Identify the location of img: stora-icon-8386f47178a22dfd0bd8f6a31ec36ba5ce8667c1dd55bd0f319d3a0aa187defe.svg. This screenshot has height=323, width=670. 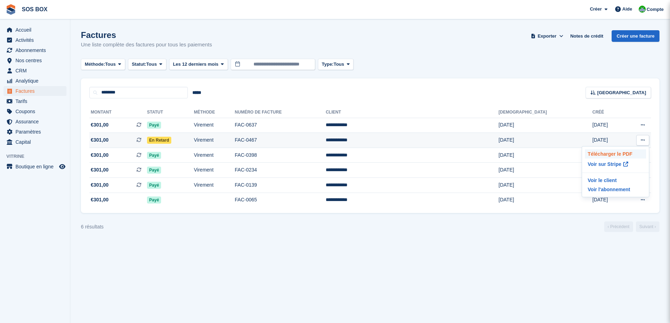
(11, 10).